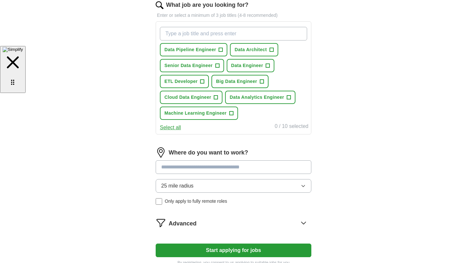 The height and width of the screenshot is (263, 467). I want to click on label: Where do you want to work?, so click(208, 153).